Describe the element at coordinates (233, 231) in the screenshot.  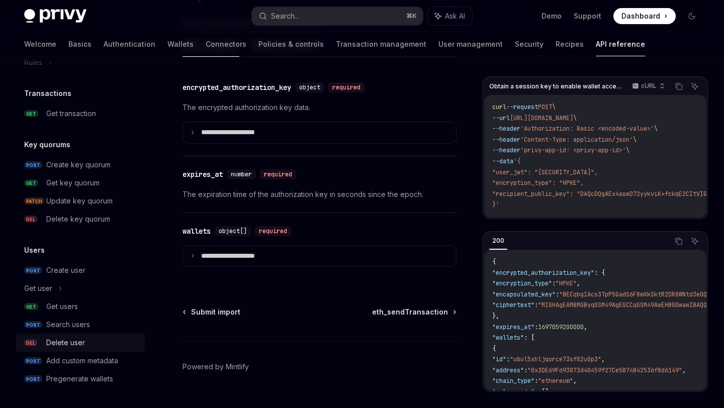
I see `span: object[]` at that location.